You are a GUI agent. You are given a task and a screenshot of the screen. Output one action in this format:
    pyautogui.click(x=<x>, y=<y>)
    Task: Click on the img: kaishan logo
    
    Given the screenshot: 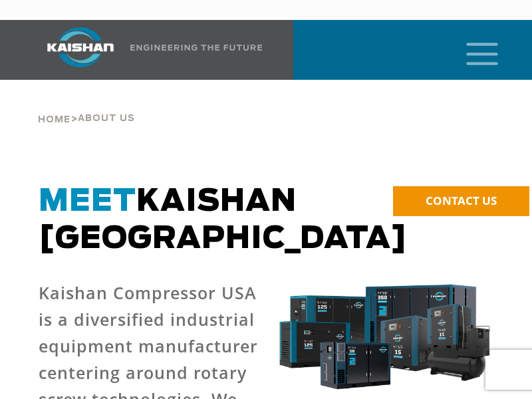 What is the action you would take?
    pyautogui.click(x=80, y=48)
    